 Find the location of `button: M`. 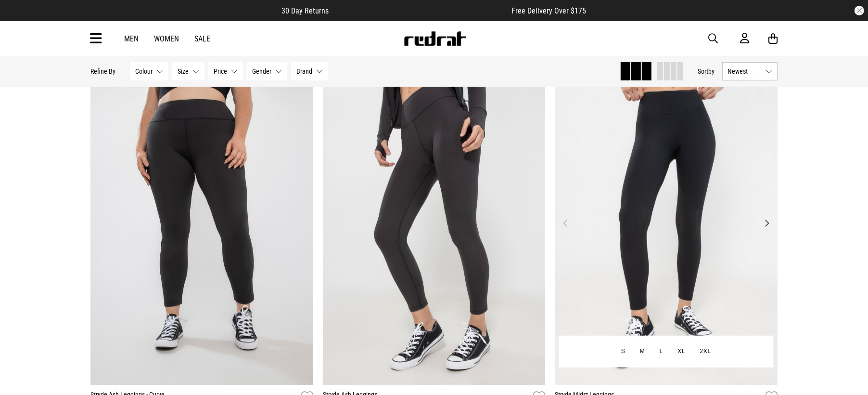

button: M is located at coordinates (642, 351).